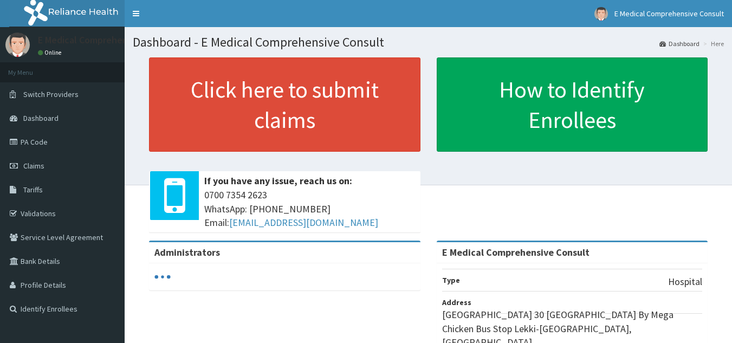 The height and width of the screenshot is (343, 732). What do you see at coordinates (712, 43) in the screenshot?
I see `li: Here` at bounding box center [712, 43].